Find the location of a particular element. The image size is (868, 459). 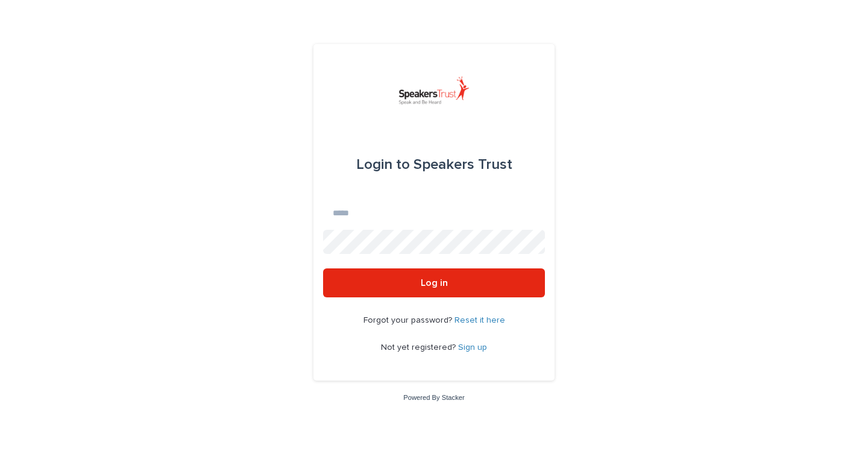

a: Powered By Stacker is located at coordinates (433, 397).